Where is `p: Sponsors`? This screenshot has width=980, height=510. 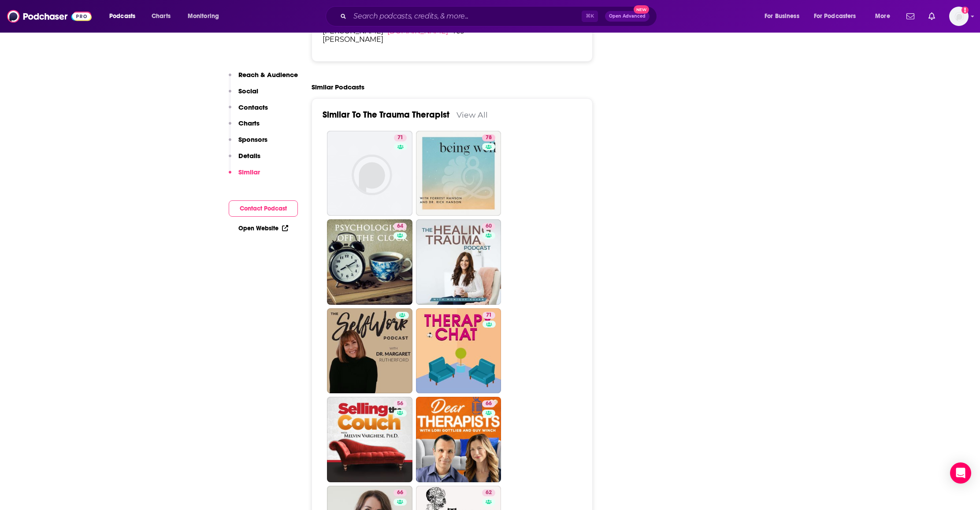
p: Sponsors is located at coordinates (253, 139).